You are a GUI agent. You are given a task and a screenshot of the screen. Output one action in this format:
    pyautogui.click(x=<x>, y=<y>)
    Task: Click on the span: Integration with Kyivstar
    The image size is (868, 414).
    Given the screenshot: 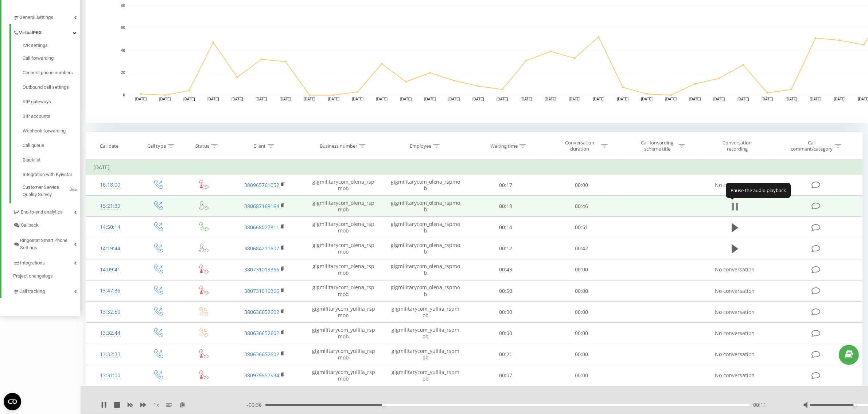 What is the action you would take?
    pyautogui.click(x=48, y=175)
    